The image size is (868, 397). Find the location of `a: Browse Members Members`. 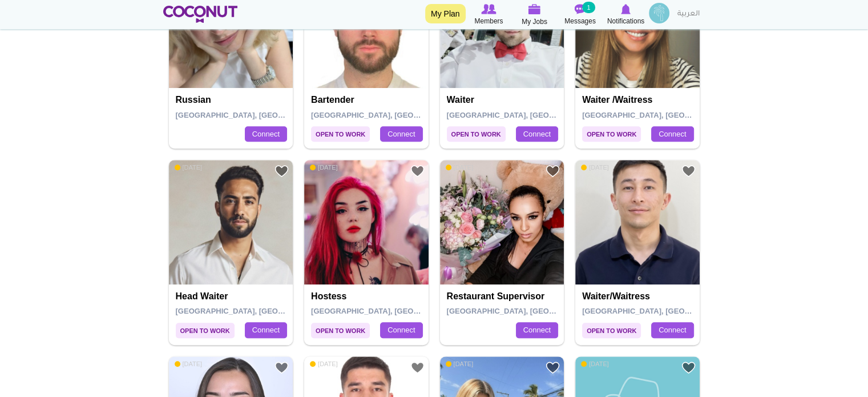

a: Browse Members Members is located at coordinates (489, 15).